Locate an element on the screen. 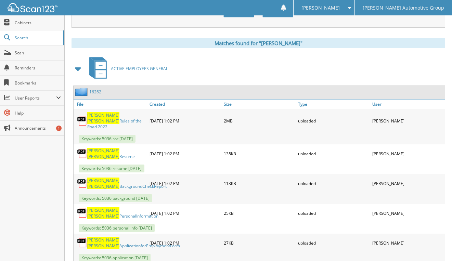 This screenshot has width=452, height=261. a: ACTIVE EMPLOYEES GENERAL is located at coordinates (126, 68).